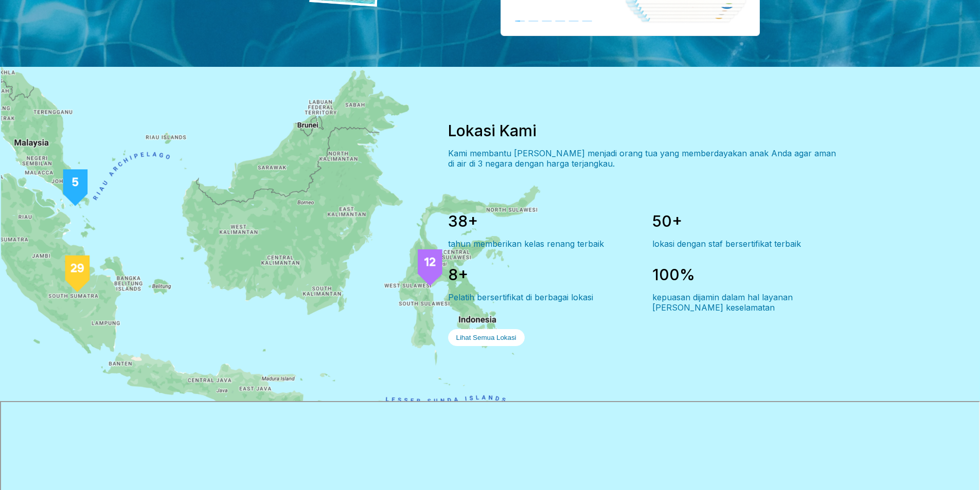 This screenshot has height=490, width=980. I want to click on div: tahun memberikan kelas renang terbaik, so click(541, 244).